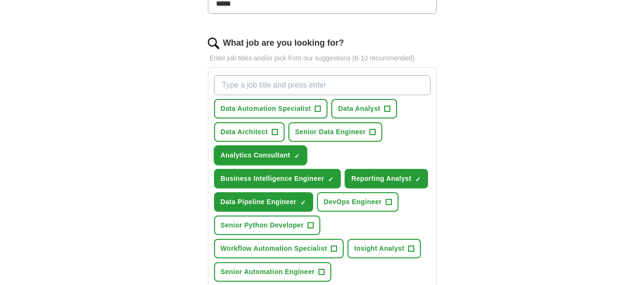 The width and height of the screenshot is (644, 285). Describe the element at coordinates (336, 132) in the screenshot. I see `button: Senior Data Engineer` at that location.